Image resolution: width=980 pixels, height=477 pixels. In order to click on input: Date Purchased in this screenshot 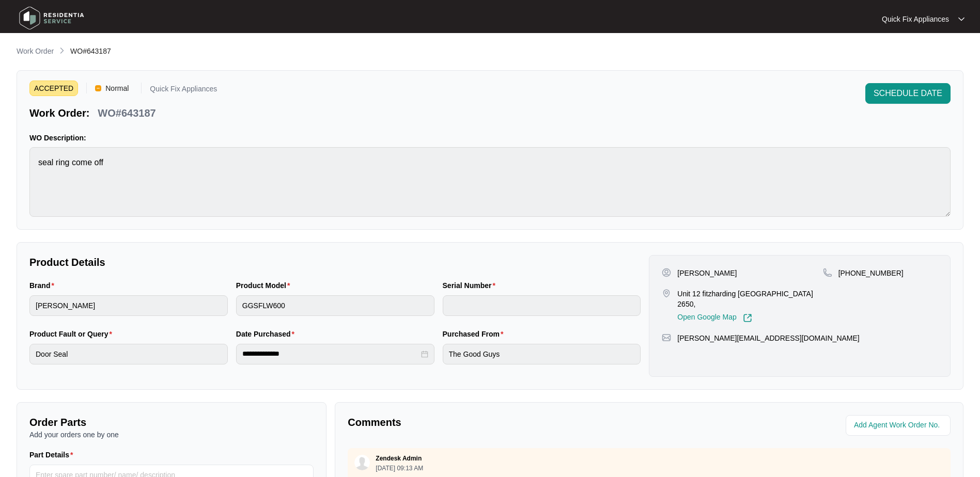, I will do `click(331, 354)`.